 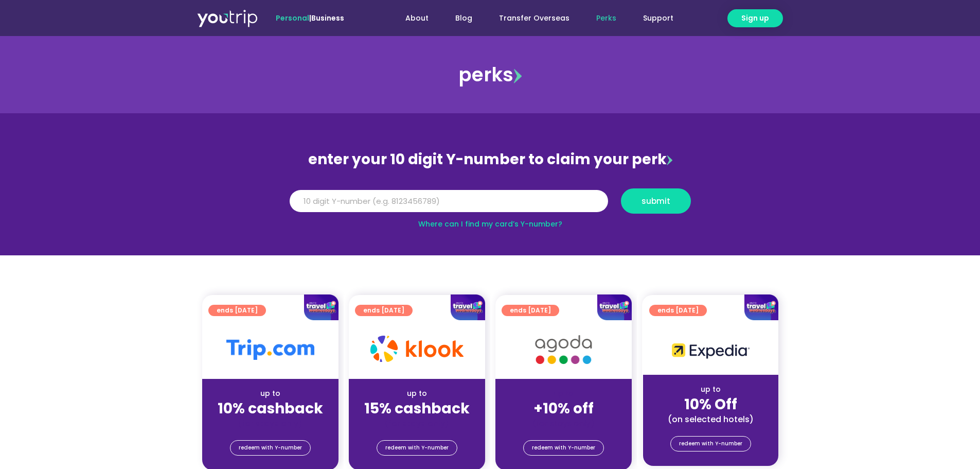 I want to click on nav: Menu, so click(x=529, y=18).